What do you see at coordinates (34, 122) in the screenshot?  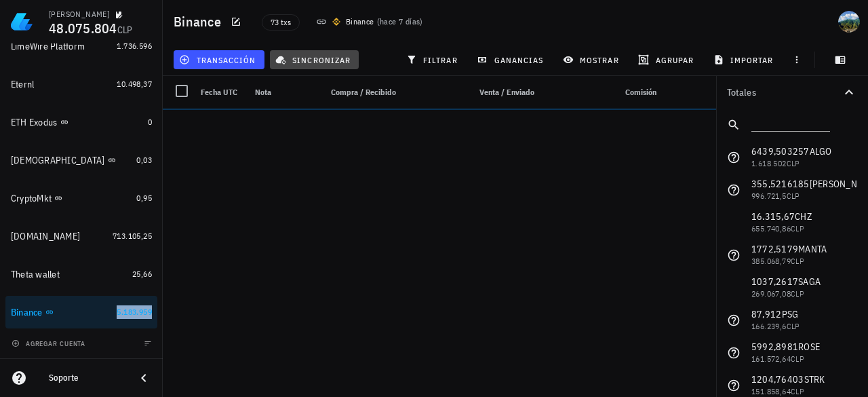 I see `div: ETH Exodus` at bounding box center [34, 122].